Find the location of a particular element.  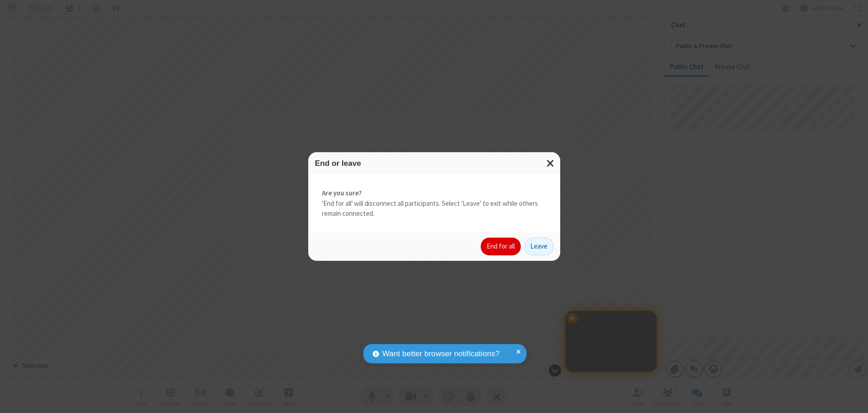

span: Want better browser notifications? is located at coordinates (441, 354).